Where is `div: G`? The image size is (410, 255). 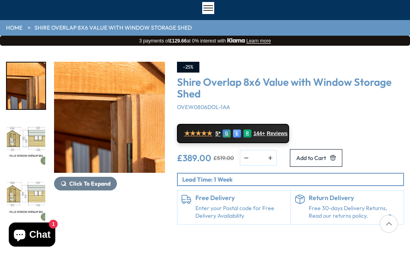 div: G is located at coordinates (227, 133).